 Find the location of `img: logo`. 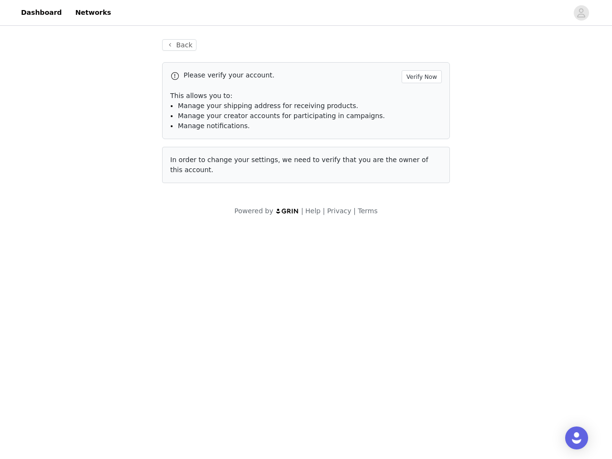

img: logo is located at coordinates (287, 211).